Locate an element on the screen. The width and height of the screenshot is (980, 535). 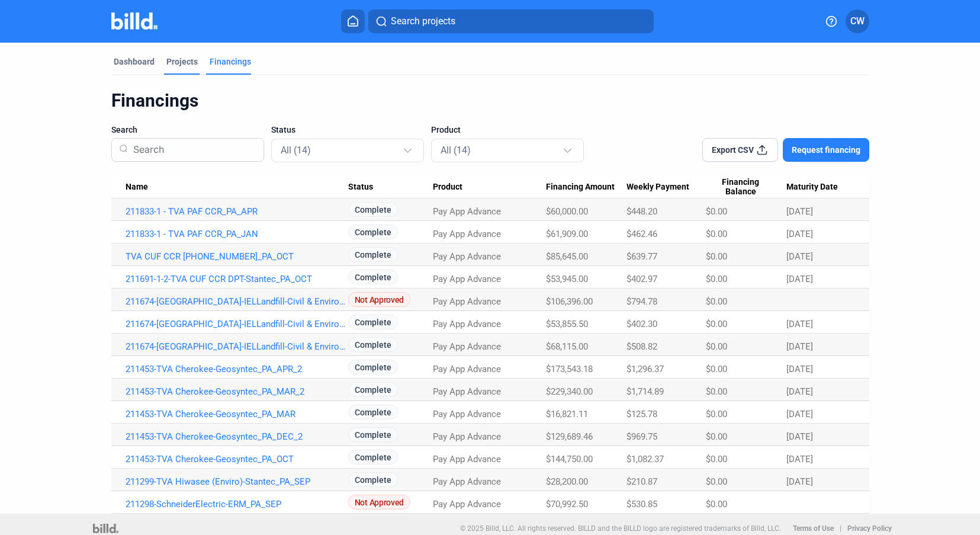
span: $125.78 is located at coordinates (642, 414).